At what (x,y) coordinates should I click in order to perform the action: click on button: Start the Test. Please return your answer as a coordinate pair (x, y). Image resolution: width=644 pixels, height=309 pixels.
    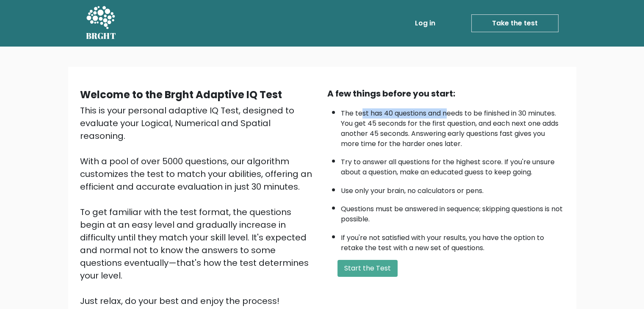
    Looking at the image, I should click on (367, 268).